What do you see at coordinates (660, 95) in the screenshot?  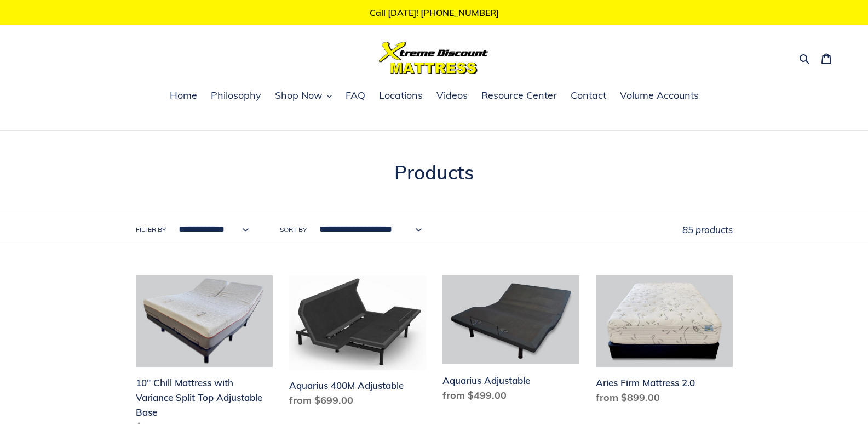 I see `span: Volume Accounts` at bounding box center [660, 95].